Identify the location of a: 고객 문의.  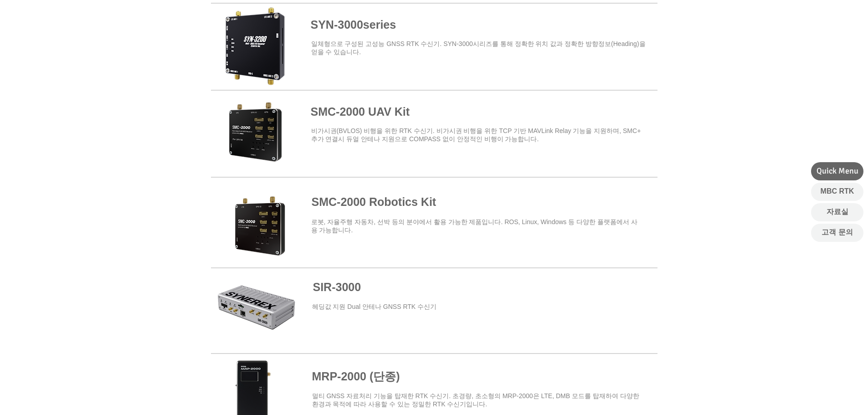
(837, 233).